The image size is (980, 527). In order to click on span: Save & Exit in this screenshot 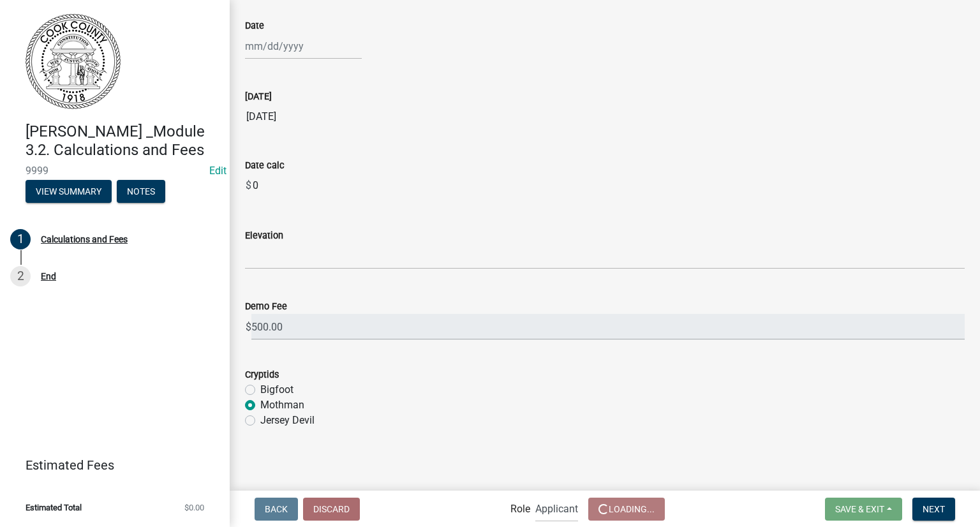, I will do `click(859, 509)`.